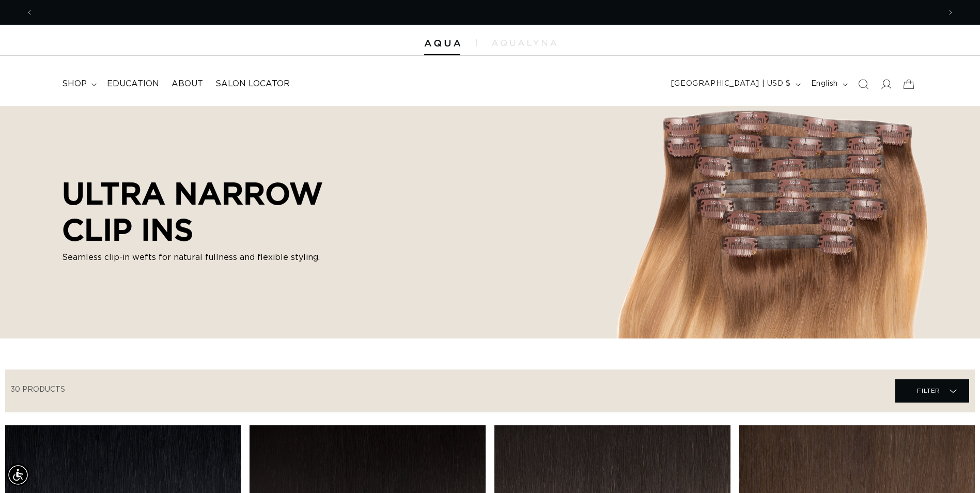 Image resolution: width=980 pixels, height=493 pixels. What do you see at coordinates (863, 84) in the screenshot?
I see `summary: Search` at bounding box center [863, 84].